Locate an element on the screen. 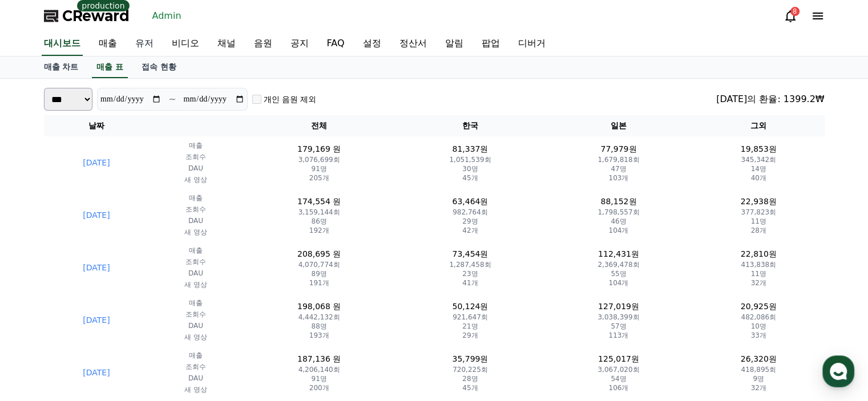 This screenshot has height=401, width=868. a: 8 is located at coordinates (791, 16).